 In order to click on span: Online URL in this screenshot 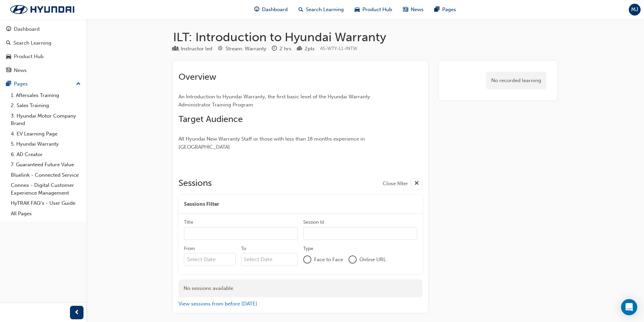, I will do `click(373, 260)`.